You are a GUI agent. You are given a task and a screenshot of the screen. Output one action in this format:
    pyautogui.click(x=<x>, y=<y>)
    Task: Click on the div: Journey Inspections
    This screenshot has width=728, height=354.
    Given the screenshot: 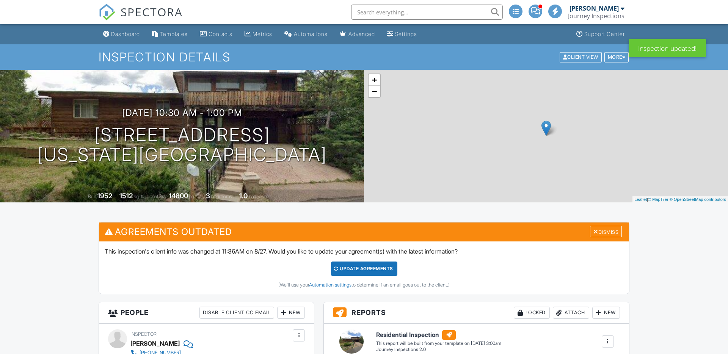 What is the action you would take?
    pyautogui.click(x=596, y=16)
    